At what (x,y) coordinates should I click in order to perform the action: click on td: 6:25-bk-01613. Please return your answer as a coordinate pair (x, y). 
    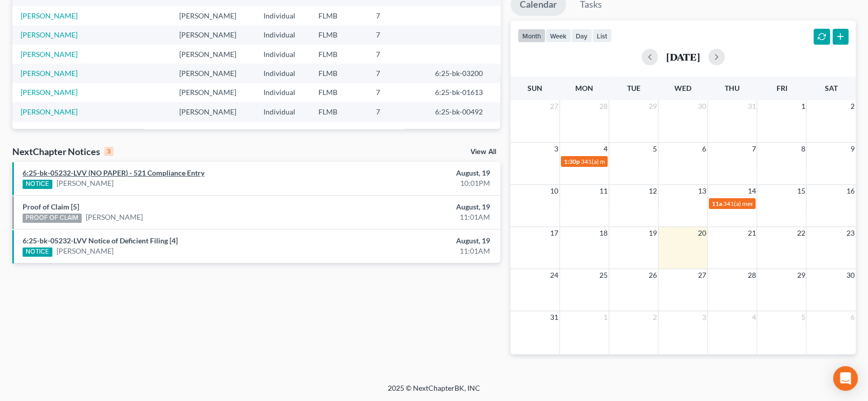
    Looking at the image, I should click on (463, 93).